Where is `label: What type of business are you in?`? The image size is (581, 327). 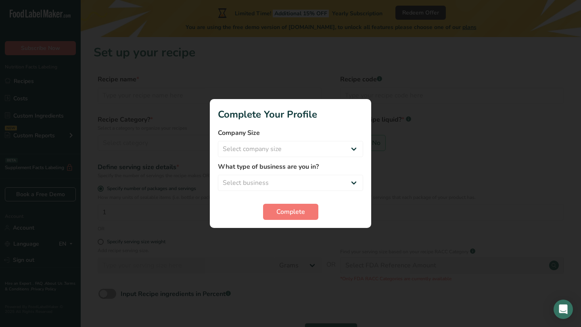
label: What type of business are you in? is located at coordinates (290, 167).